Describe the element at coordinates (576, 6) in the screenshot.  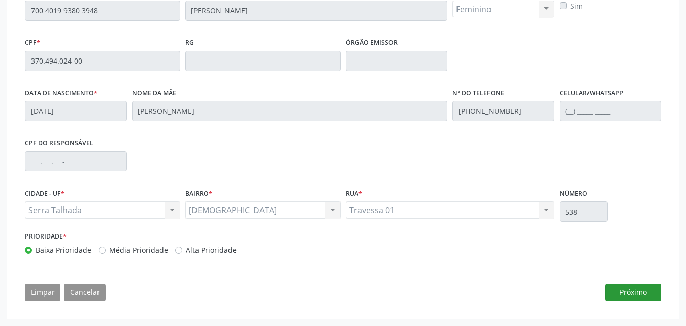
I see `label: Sim` at that location.